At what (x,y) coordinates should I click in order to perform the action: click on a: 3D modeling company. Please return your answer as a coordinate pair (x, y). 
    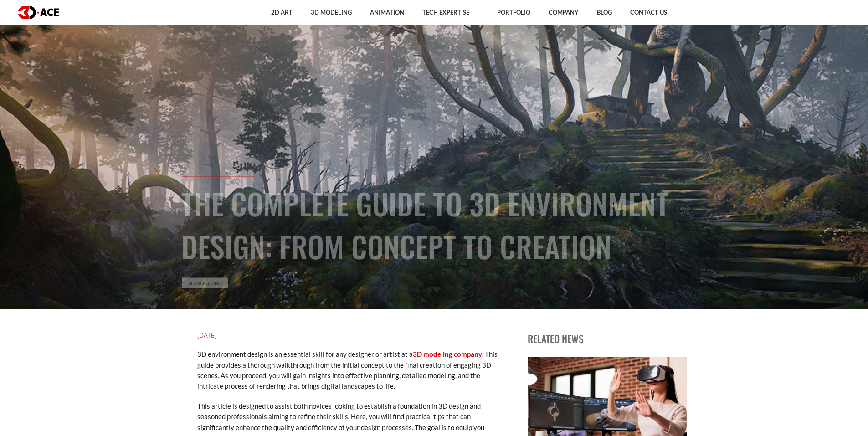
    Looking at the image, I should click on (448, 354).